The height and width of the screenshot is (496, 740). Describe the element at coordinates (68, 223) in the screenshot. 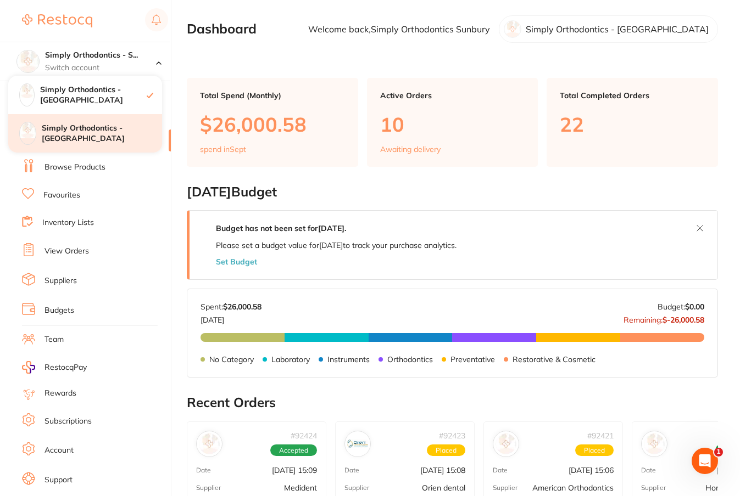

I see `a: Inventory Lists` at that location.